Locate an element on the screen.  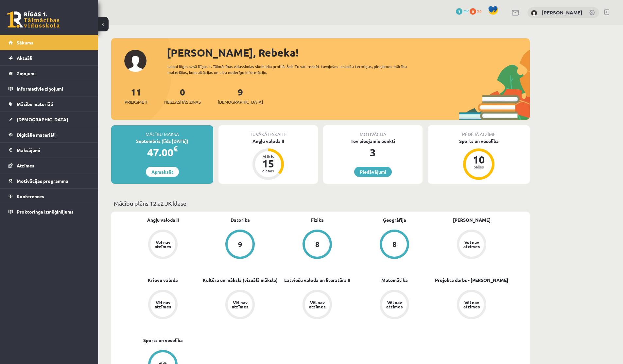
div: Angļu valoda II is located at coordinates (268, 141).